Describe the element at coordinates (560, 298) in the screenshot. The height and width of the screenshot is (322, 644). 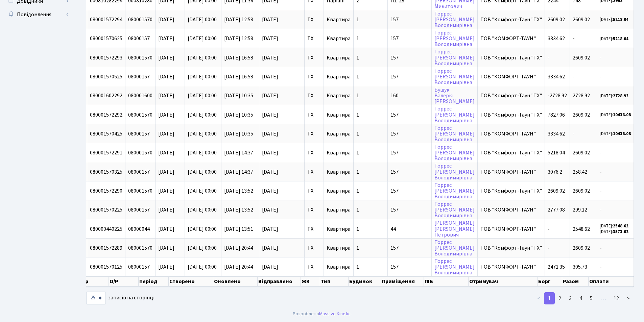
I see `a: 2` at that location.